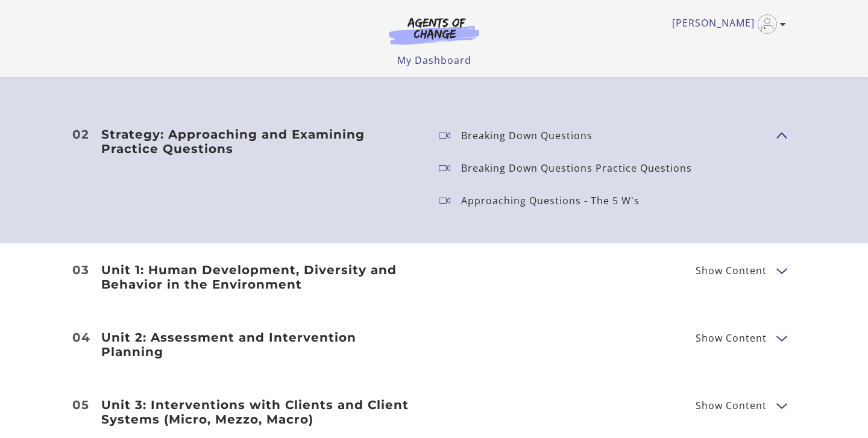 This screenshot has width=868, height=438. Describe the element at coordinates (726, 24) in the screenshot. I see `a: Toggle menu` at that location.